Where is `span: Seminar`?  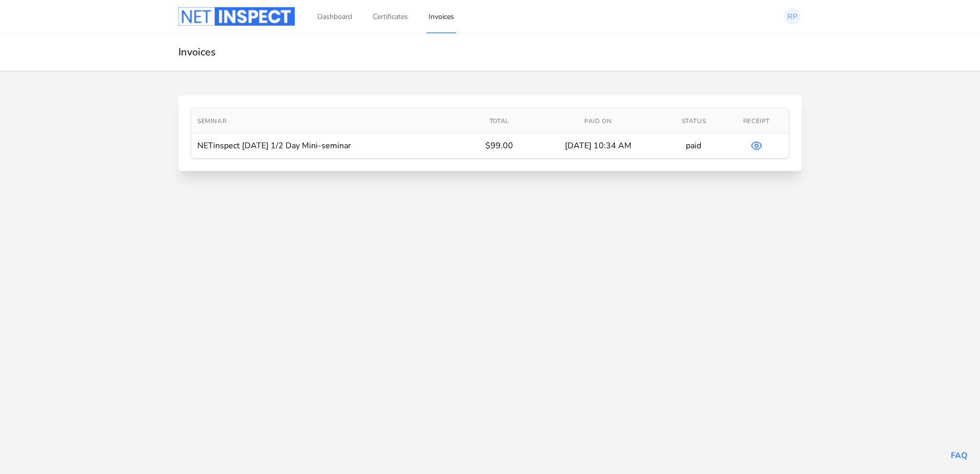
span: Seminar is located at coordinates (211, 121).